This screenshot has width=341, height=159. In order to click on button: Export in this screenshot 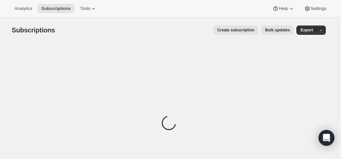, I will do `click(306, 30)`.